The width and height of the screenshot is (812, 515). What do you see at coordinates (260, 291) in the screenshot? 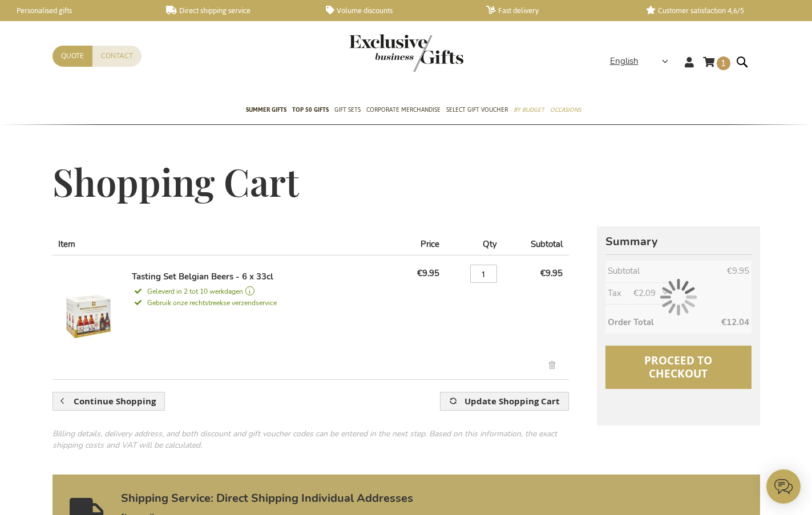
I see `span: Geleverd in 2 tot 10 werkdagen` at bounding box center [260, 291].